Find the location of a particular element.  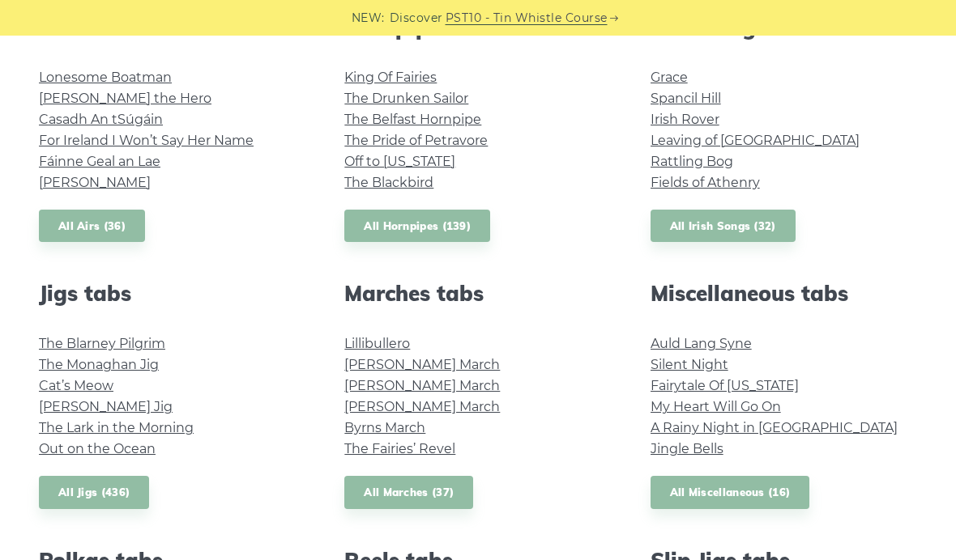

a: The Pride of Petravore is located at coordinates (415, 140).